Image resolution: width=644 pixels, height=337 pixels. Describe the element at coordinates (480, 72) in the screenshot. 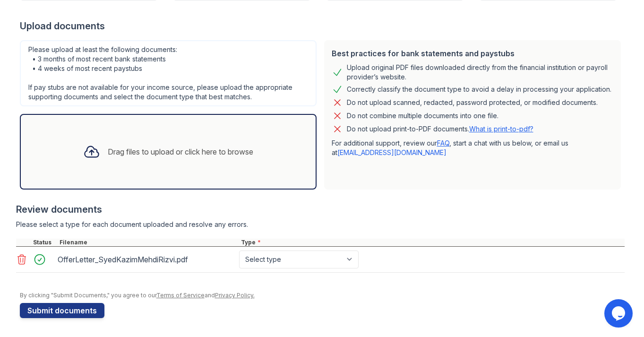

I see `div: Upload original PDF files downloaded directly from the financial institution or payroll provider’...` at that location.